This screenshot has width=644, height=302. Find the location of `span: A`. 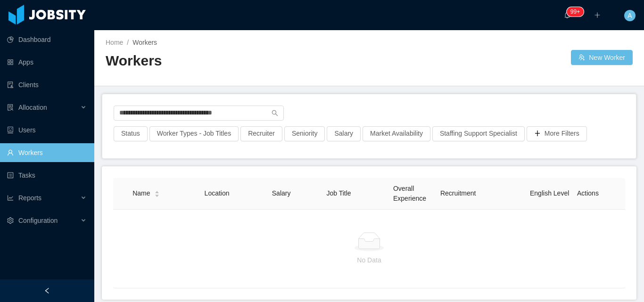

span: A is located at coordinates (629, 16).